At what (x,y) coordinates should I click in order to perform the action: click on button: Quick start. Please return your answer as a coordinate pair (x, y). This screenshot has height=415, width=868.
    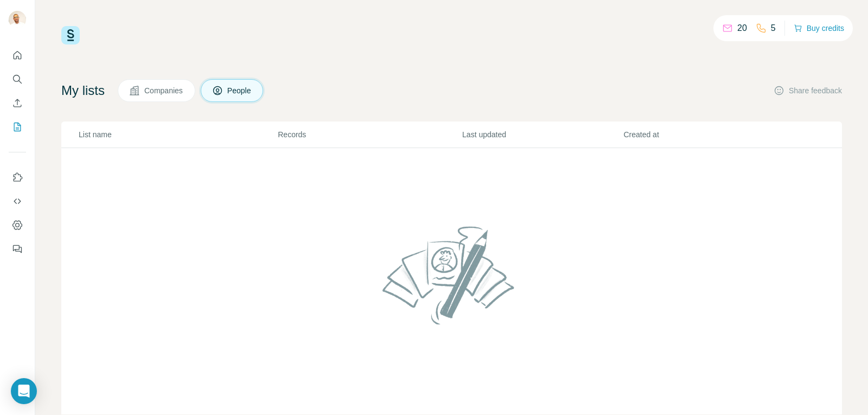
    Looking at the image, I should click on (18, 55).